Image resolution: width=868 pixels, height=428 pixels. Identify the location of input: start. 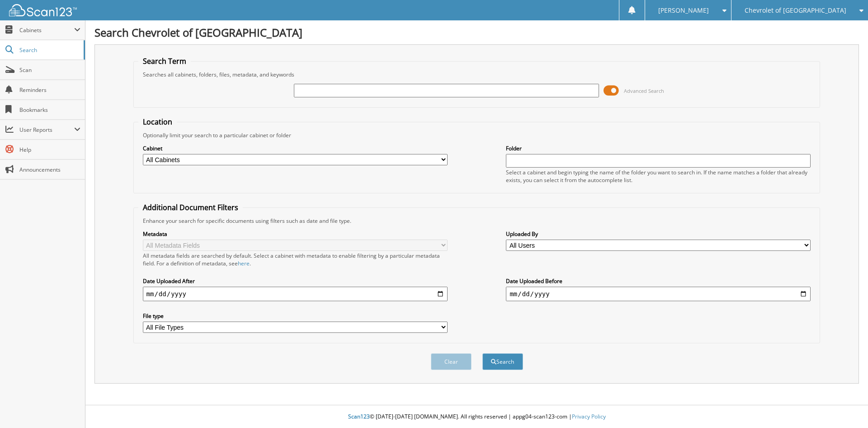
(296, 294).